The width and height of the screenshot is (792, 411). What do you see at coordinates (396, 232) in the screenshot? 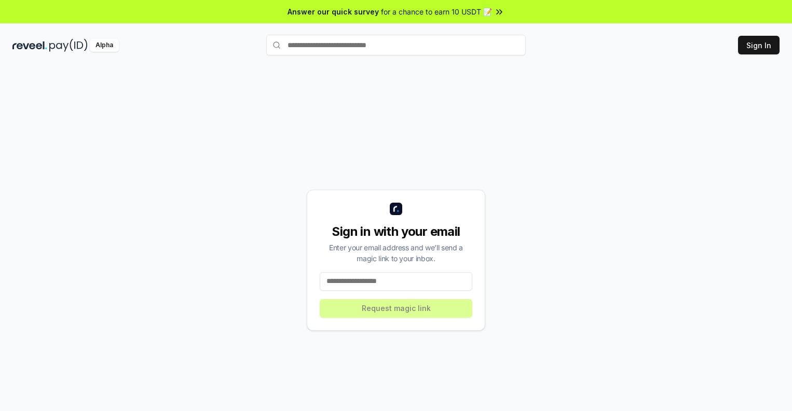
I see `div: Sign in with your email` at bounding box center [396, 232].